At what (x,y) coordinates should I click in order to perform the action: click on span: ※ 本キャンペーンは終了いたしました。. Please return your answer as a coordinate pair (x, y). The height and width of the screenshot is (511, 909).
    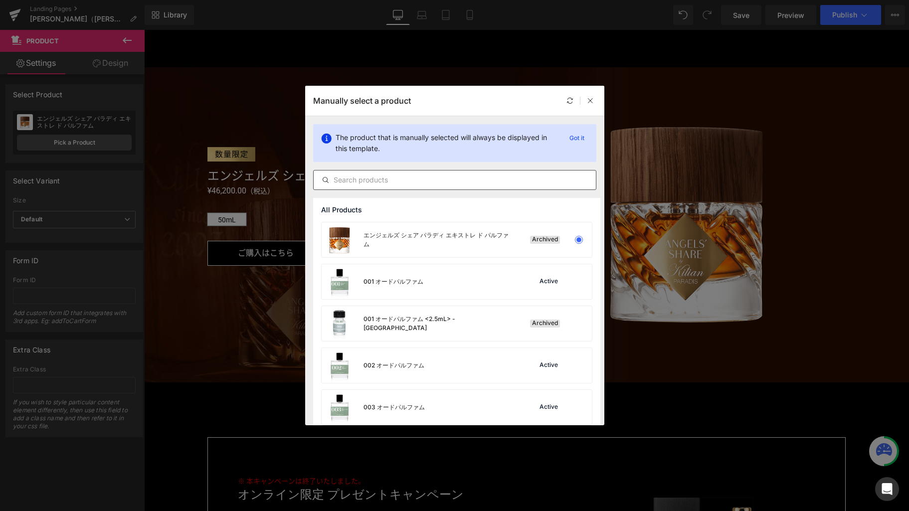
    Looking at the image, I should click on (157, 451).